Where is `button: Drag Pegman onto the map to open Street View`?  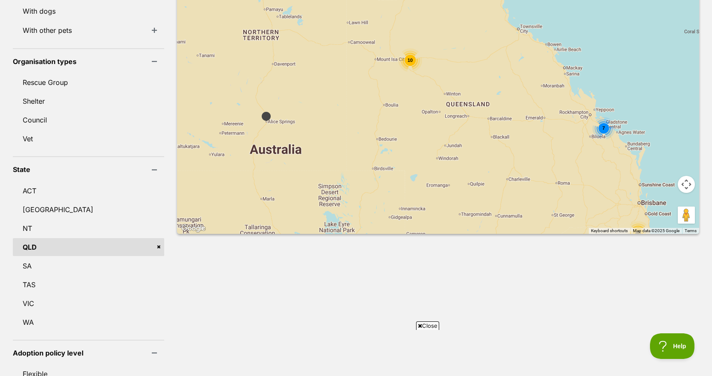 button: Drag Pegman onto the map to open Street View is located at coordinates (686, 215).